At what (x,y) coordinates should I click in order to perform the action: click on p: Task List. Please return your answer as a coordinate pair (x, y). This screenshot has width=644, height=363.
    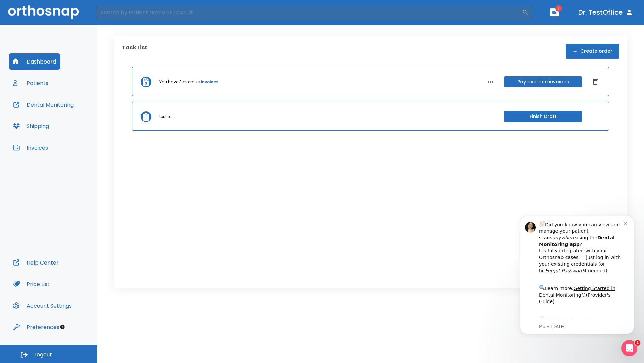
    Looking at the image, I should click on (135, 51).